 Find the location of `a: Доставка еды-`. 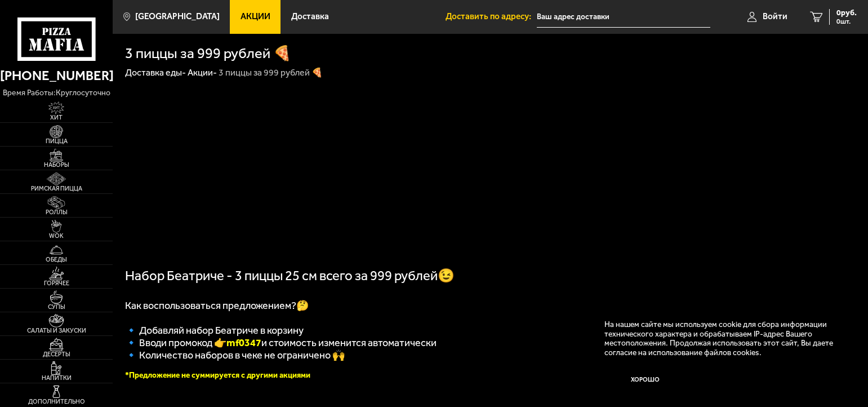

a: Доставка еды- is located at coordinates (156, 72).